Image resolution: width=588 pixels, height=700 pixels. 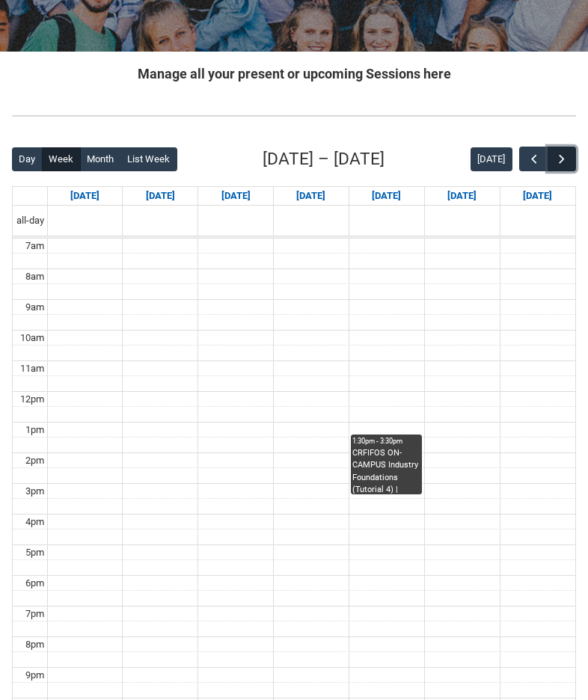 What do you see at coordinates (34, 645) in the screenshot?
I see `div: 8pm` at bounding box center [34, 645].